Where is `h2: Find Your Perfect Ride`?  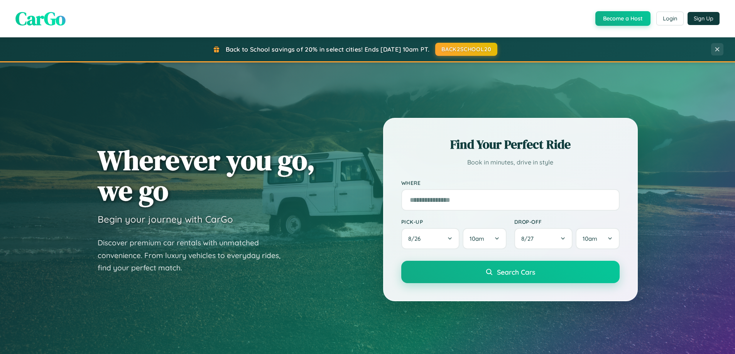
h2: Find Your Perfect Ride is located at coordinates (510, 145).